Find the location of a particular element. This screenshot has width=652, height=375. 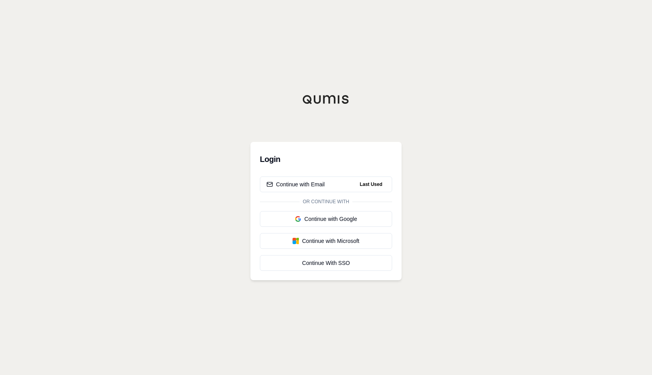

button: Continue with EmailLast Used is located at coordinates (326, 185).